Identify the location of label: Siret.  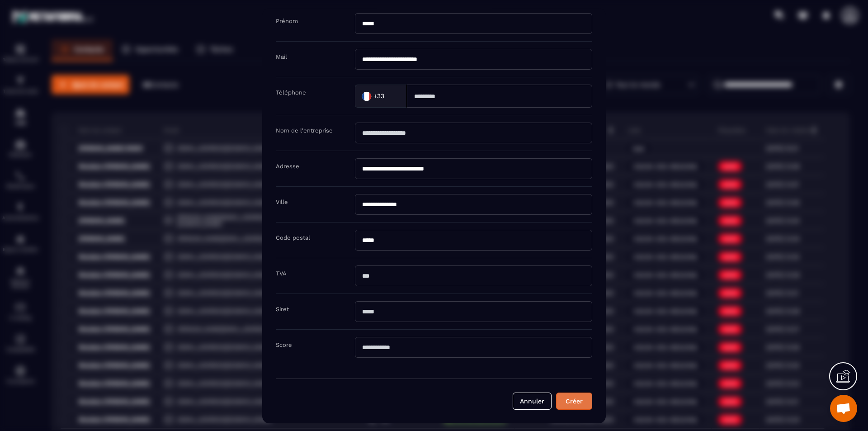
(282, 309).